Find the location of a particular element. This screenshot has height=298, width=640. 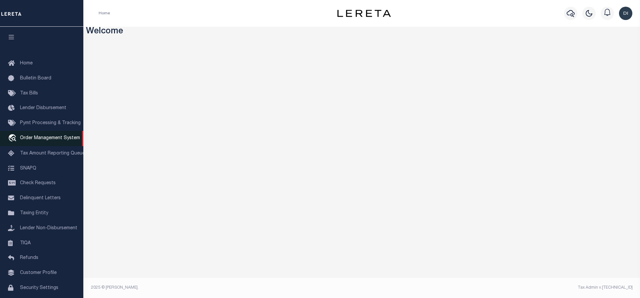

span: Customer Profile is located at coordinates (38, 273).